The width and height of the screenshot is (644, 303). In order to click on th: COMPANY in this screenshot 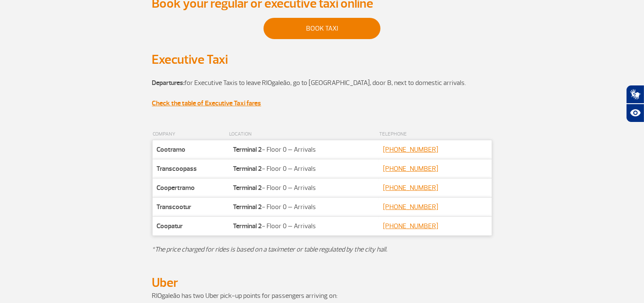, I will do `click(191, 134)`.